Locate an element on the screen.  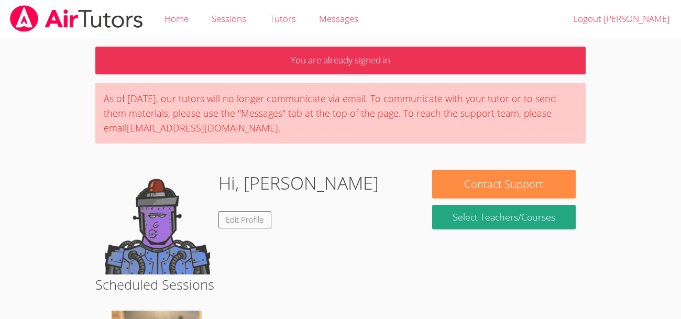
a: Edit Profile is located at coordinates (245, 220).